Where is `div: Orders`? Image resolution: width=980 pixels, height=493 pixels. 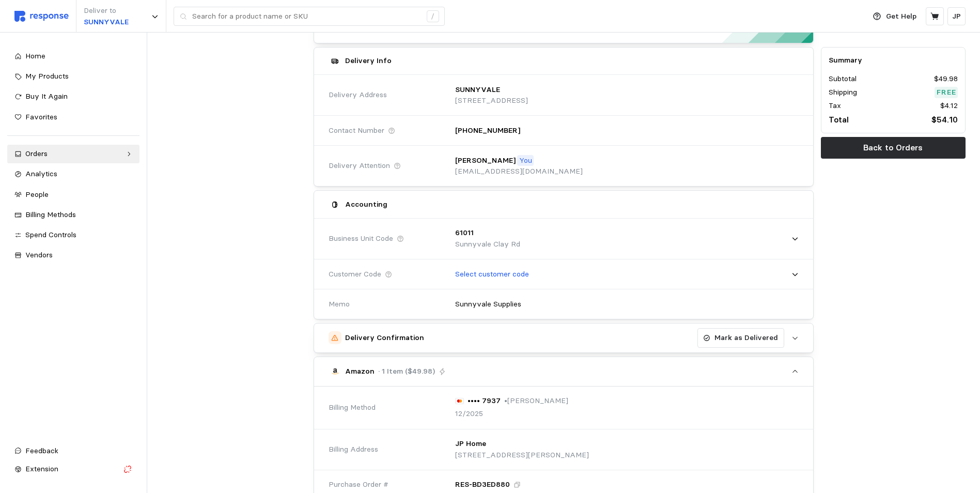 div: Orders is located at coordinates (73, 154).